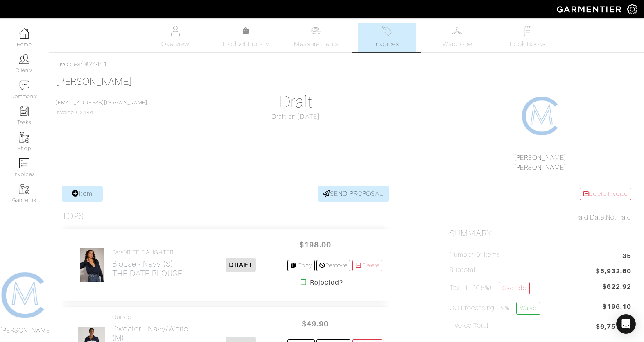 The image size is (644, 342). What do you see at coordinates (494, 308) in the screenshot?
I see `h5: CC Processing 2.9%` at bounding box center [494, 308].